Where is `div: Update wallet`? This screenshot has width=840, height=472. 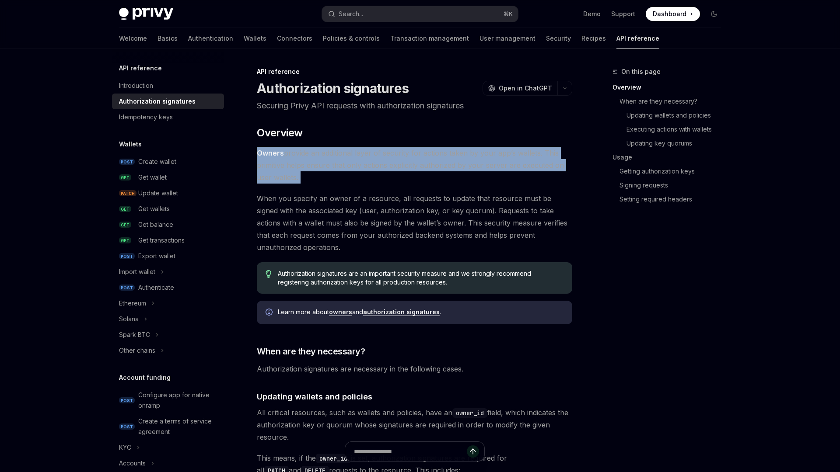 div: Update wallet is located at coordinates (158, 193).